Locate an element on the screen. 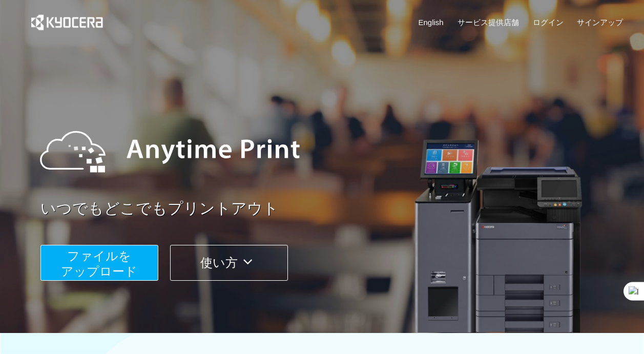 The width and height of the screenshot is (644, 354). a: ログイン is located at coordinates (548, 22).